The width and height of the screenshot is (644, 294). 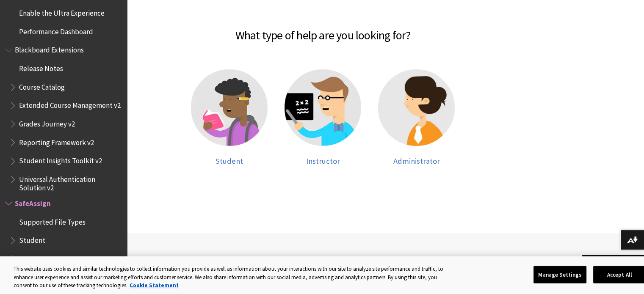 What do you see at coordinates (70, 104) in the screenshot?
I see `span: Extended Course Management v2` at bounding box center [70, 104].